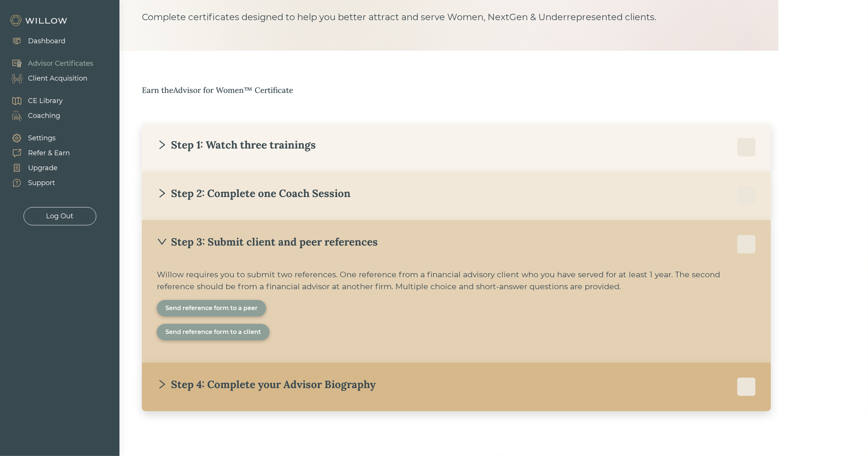 The image size is (868, 456). I want to click on a: CE Library, so click(34, 101).